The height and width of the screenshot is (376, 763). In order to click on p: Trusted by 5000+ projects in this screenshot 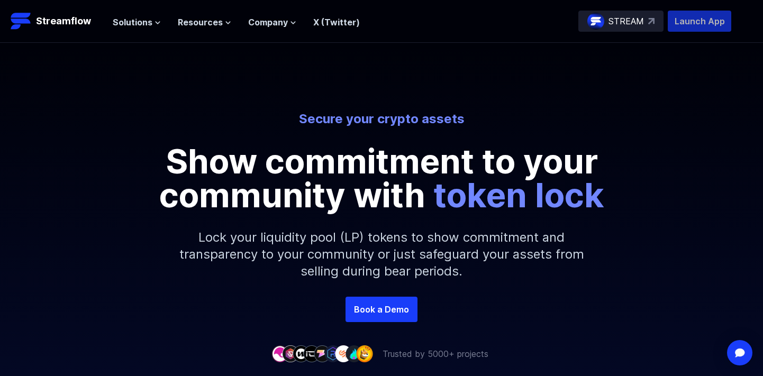, I will do `click(436, 354)`.